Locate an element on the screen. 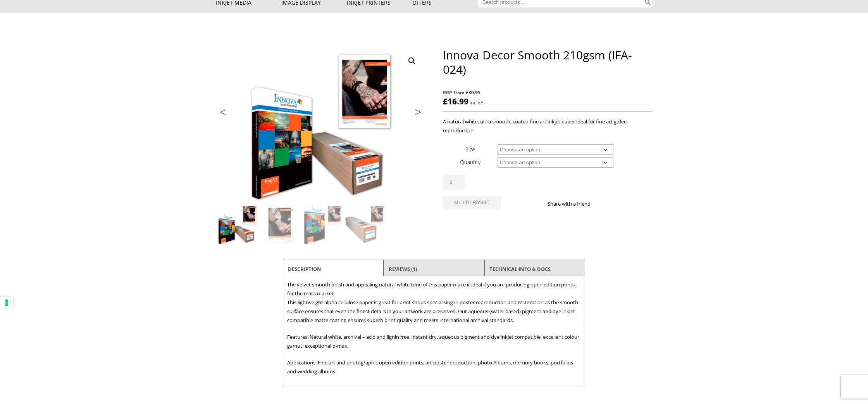  a: View full-screen image gallery is located at coordinates (412, 61).